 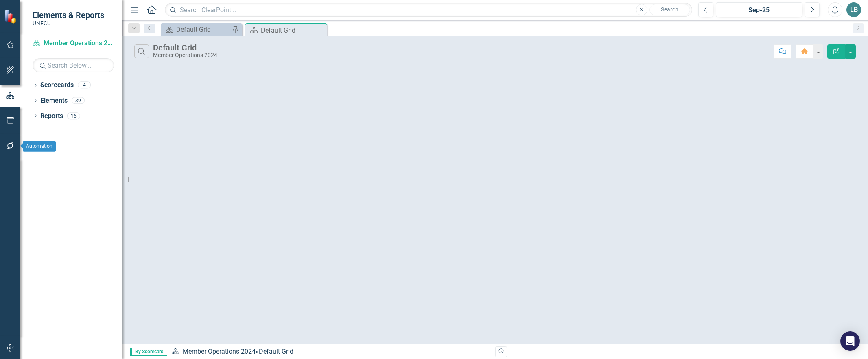 What do you see at coordinates (52, 116) in the screenshot?
I see `a: Reports` at bounding box center [52, 116].